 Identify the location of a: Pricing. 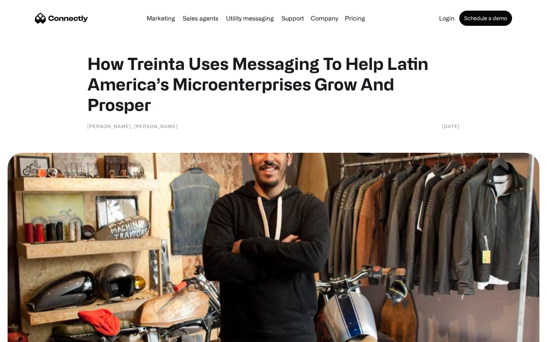
(355, 18).